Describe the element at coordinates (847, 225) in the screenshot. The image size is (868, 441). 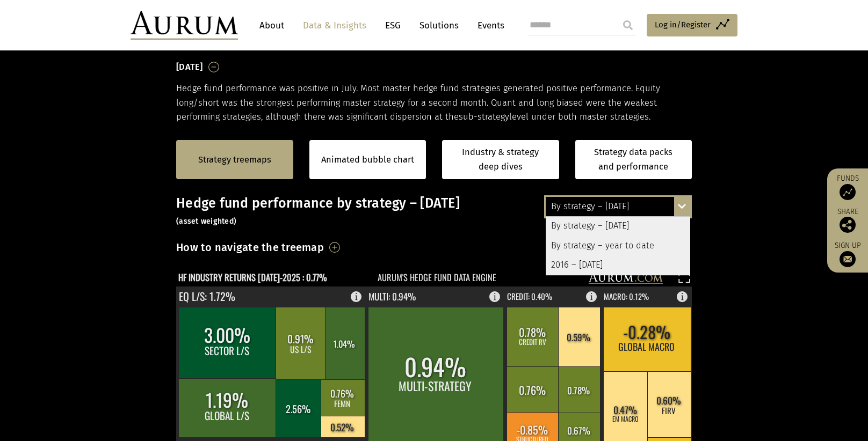
I see `img: Share this post` at that location.